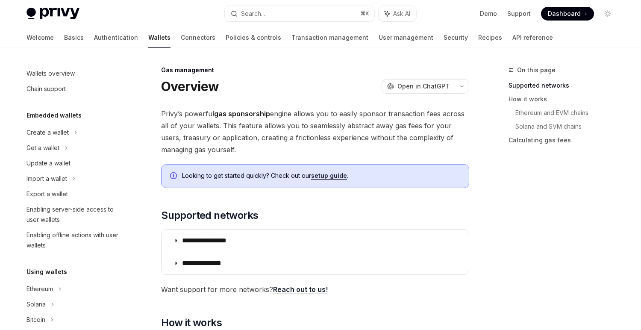  What do you see at coordinates (74, 89) in the screenshot?
I see `a: Chain support` at bounding box center [74, 89].